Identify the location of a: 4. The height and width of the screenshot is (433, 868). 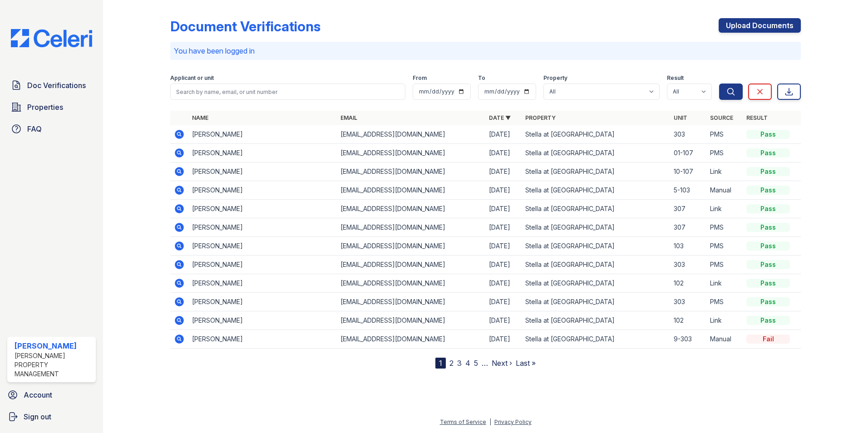
(468, 363).